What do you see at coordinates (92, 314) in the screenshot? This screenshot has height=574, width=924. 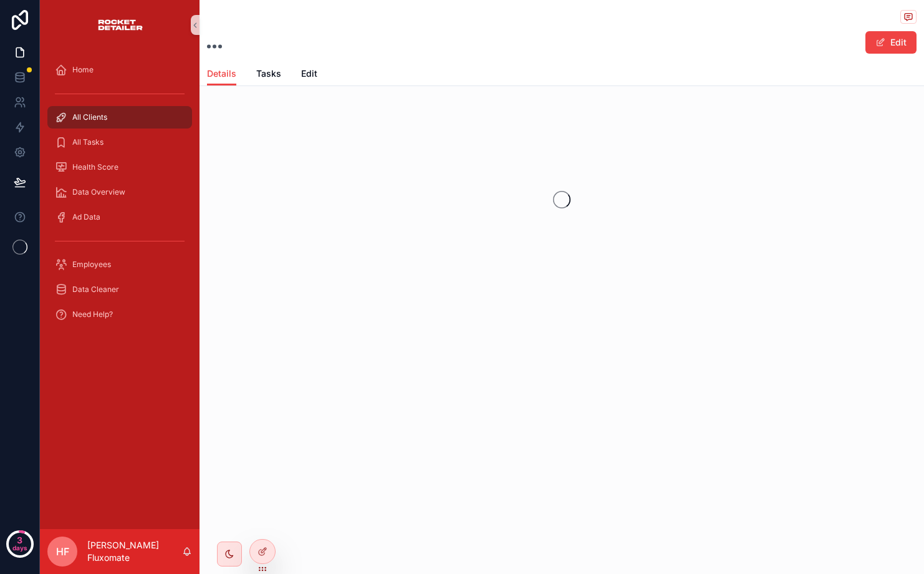 I see `span: Need Help?` at bounding box center [92, 314].